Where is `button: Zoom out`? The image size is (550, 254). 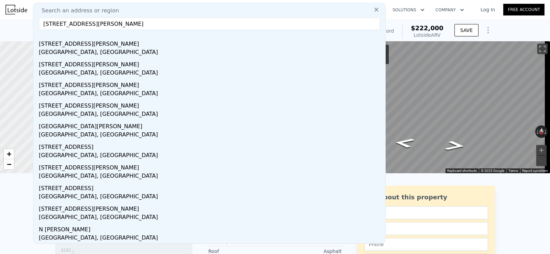
button: Zoom out is located at coordinates (541, 161).